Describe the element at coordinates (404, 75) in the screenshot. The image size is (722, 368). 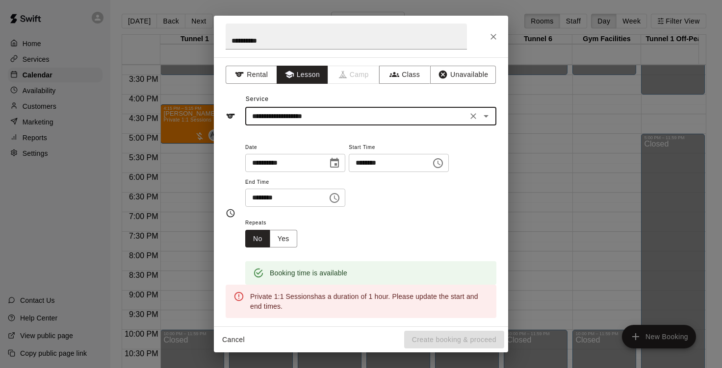
I see `button: Class` at that location.